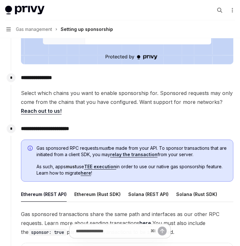 This screenshot has width=240, height=246. Describe the element at coordinates (197, 194) in the screenshot. I see `div: Solana (Rust SDK)` at that location.